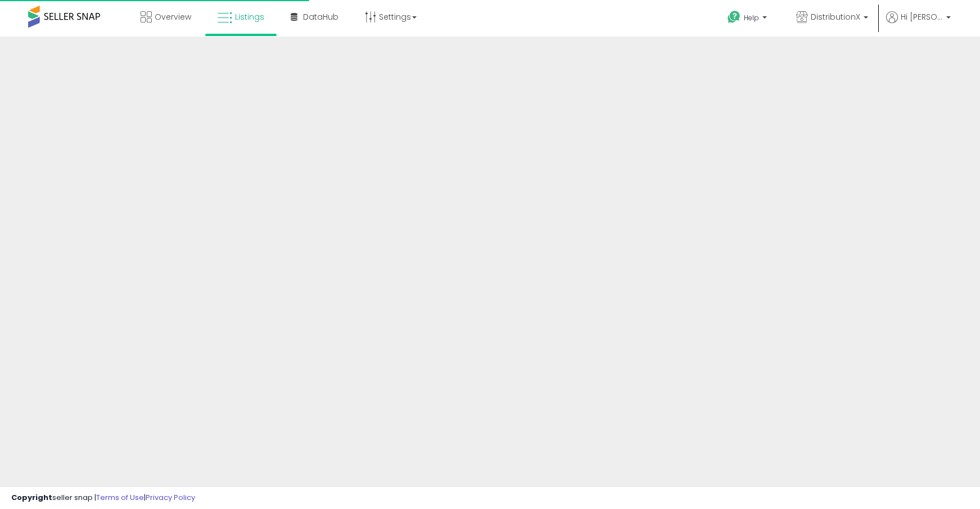  I want to click on span: DataHub, so click(321, 17).